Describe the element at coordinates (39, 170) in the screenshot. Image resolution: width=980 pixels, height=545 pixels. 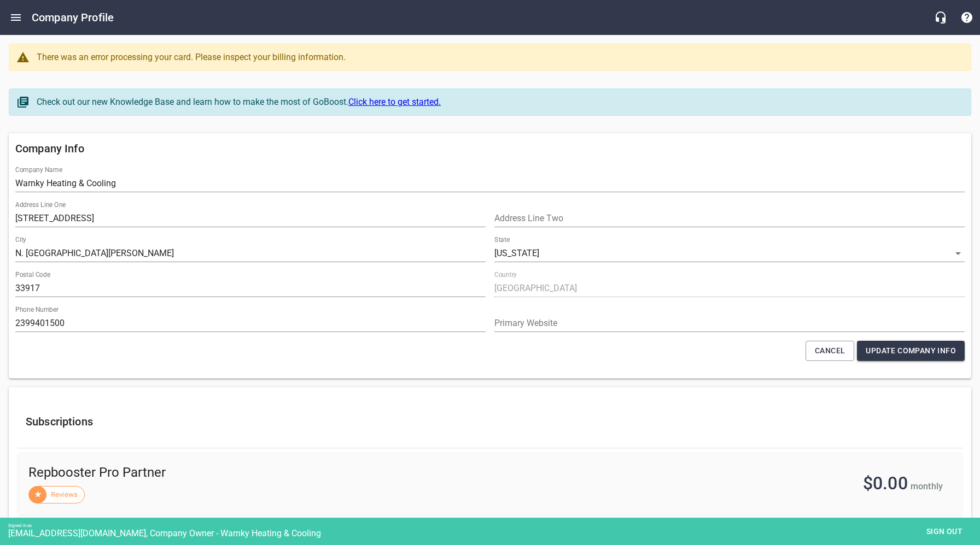
I see `label: Company Name` at that location.